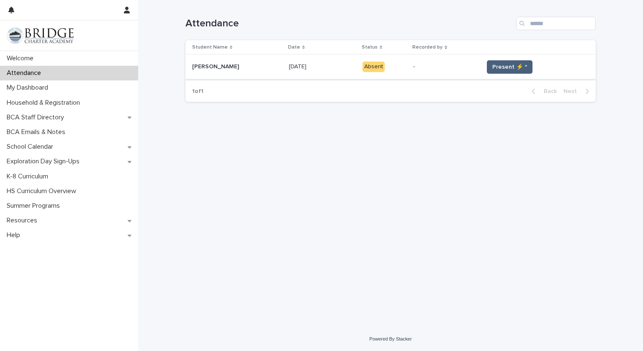 This screenshot has width=643, height=351. I want to click on div: Absent, so click(373, 67).